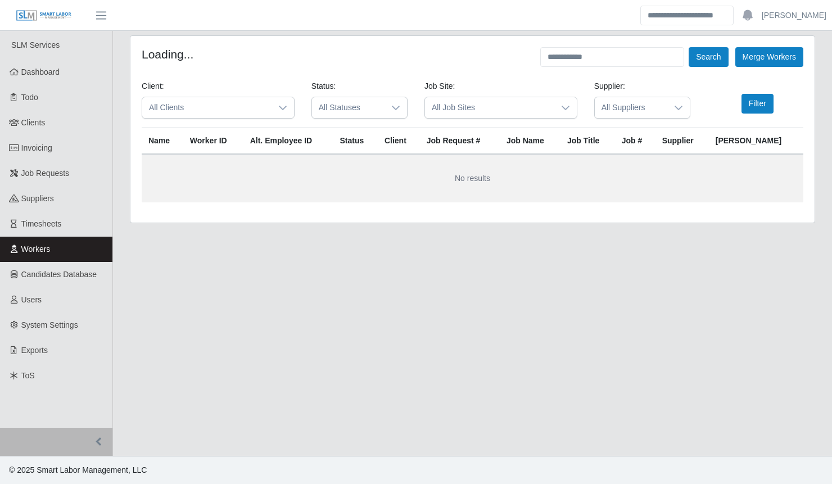 This screenshot has width=832, height=484. Describe the element at coordinates (324, 86) in the screenshot. I see `label: Status:` at that location.